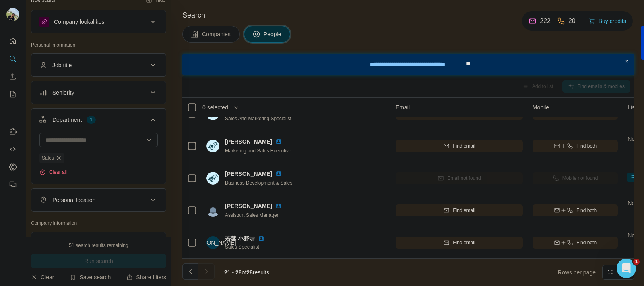 The image size is (644, 286). I want to click on p: 10, so click(611, 272).